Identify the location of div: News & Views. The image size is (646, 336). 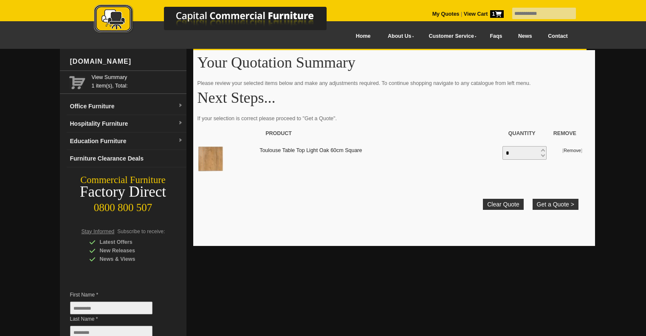
(130, 259).